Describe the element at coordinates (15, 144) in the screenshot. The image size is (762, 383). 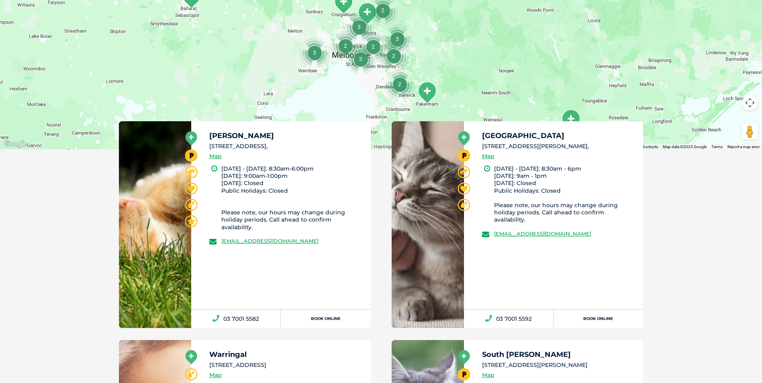
I see `a: Open this area in Google Maps (opens a new window)` at that location.